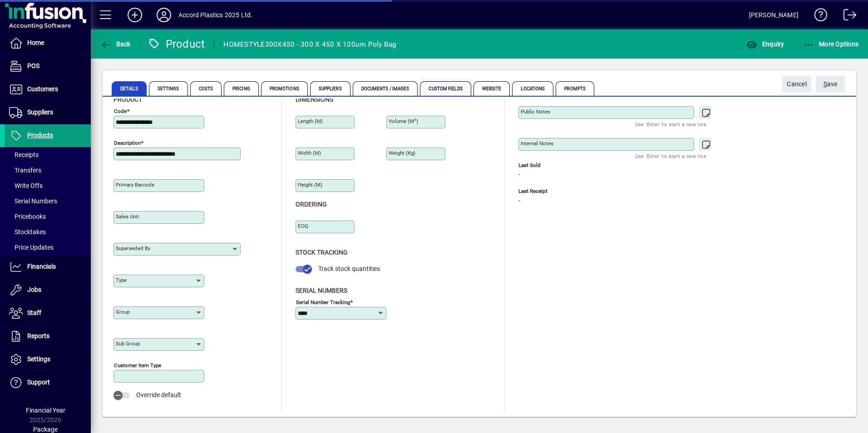 This screenshot has width=868, height=433. What do you see at coordinates (24, 155) in the screenshot?
I see `span: Receipts` at bounding box center [24, 155].